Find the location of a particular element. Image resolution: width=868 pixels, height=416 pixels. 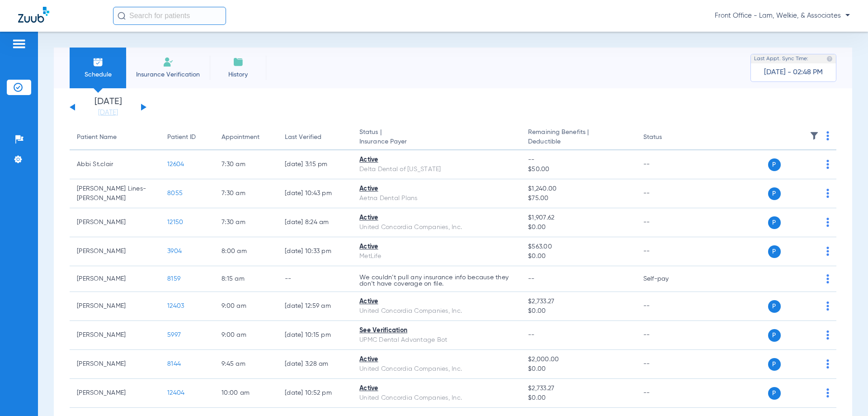

span: 12404 is located at coordinates (176, 393).